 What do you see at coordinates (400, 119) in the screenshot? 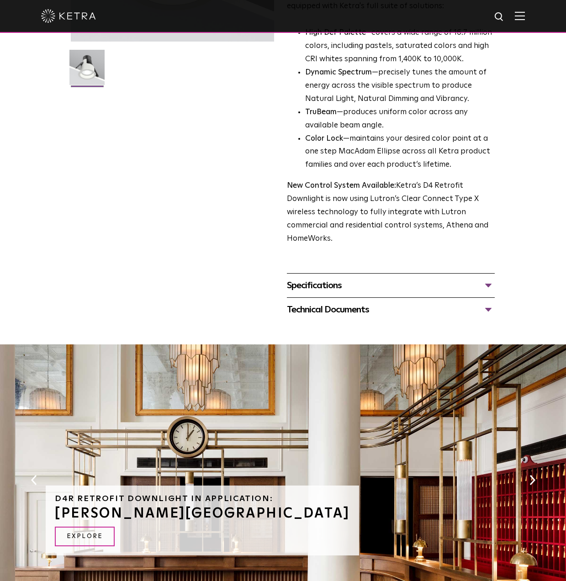
I see `li: —produces uniform color across any available beam angle.` at bounding box center [400, 119].